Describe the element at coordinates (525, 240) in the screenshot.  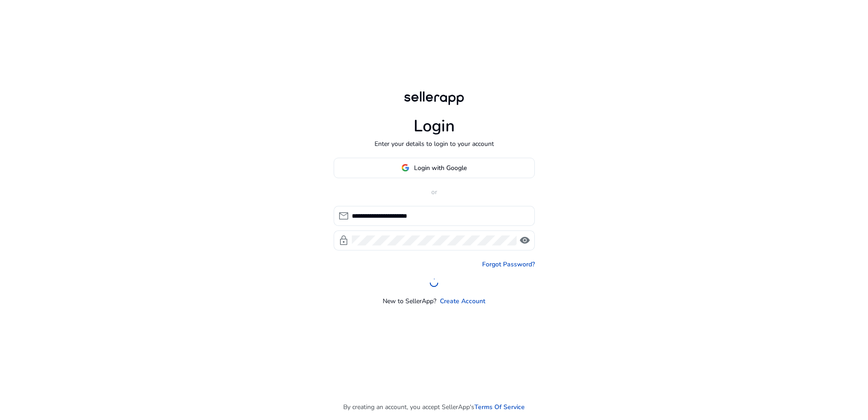
I see `span: visibility` at that location.